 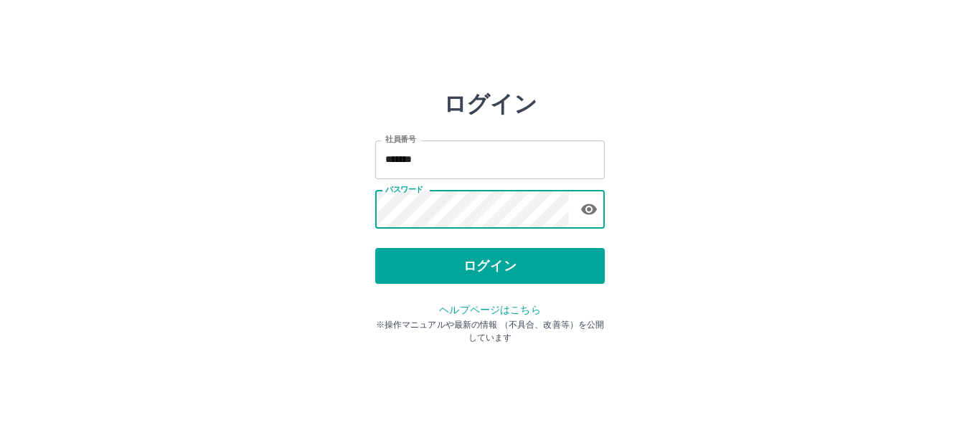 I want to click on button: ログイン, so click(x=490, y=266).